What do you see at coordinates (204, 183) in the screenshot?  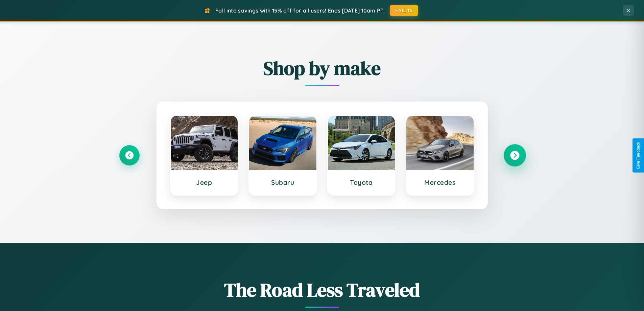 I see `h3: Jeep` at bounding box center [204, 183].